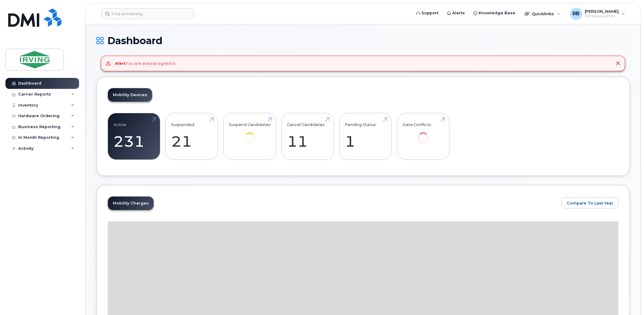  Describe the element at coordinates (134, 136) in the screenshot. I see `a: Active 231` at that location.